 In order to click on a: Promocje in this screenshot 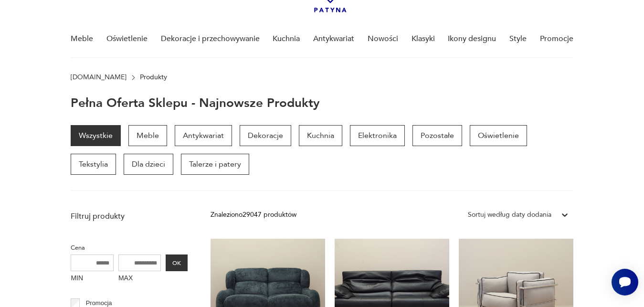, I will do `click(556, 39)`.